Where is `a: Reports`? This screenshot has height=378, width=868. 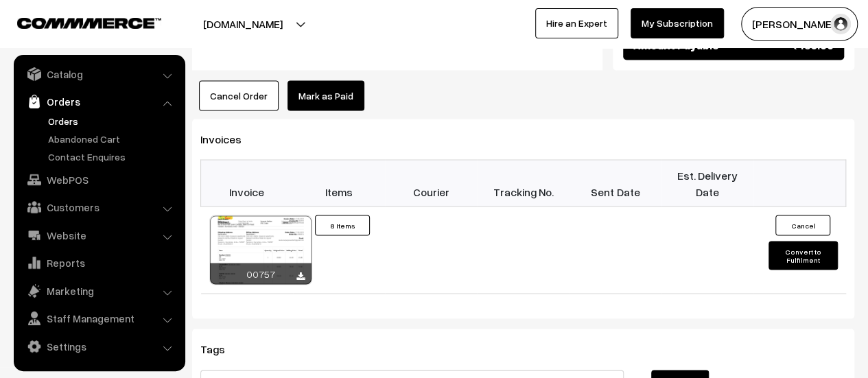
a: Reports is located at coordinates (99, 263).